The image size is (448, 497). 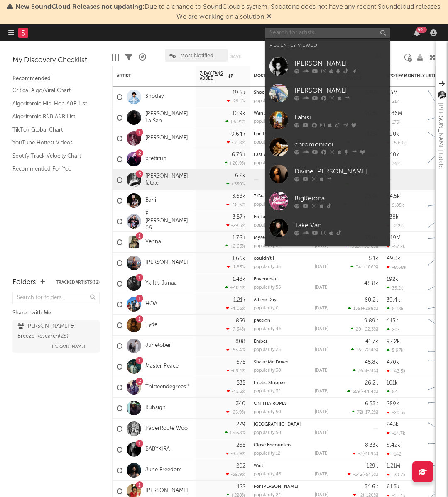 What do you see at coordinates (238, 154) in the screenshot?
I see `div: 6.79k` at bounding box center [238, 154].